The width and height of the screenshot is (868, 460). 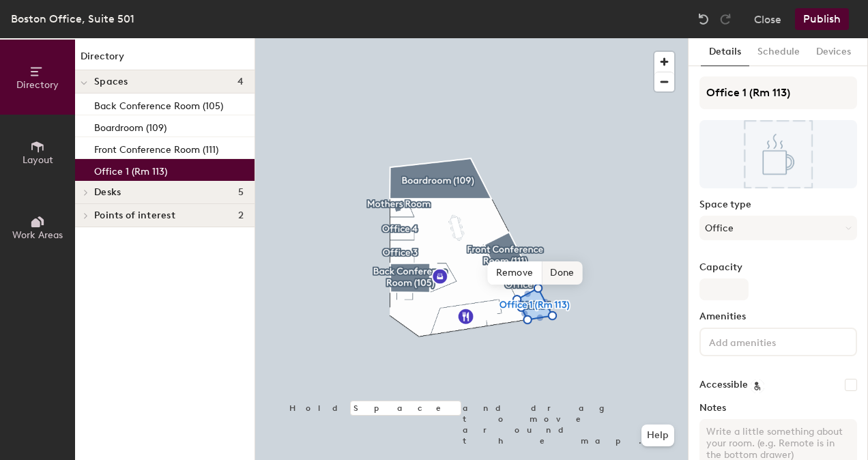 What do you see at coordinates (38, 235) in the screenshot?
I see `span: Work Areas` at bounding box center [38, 235].